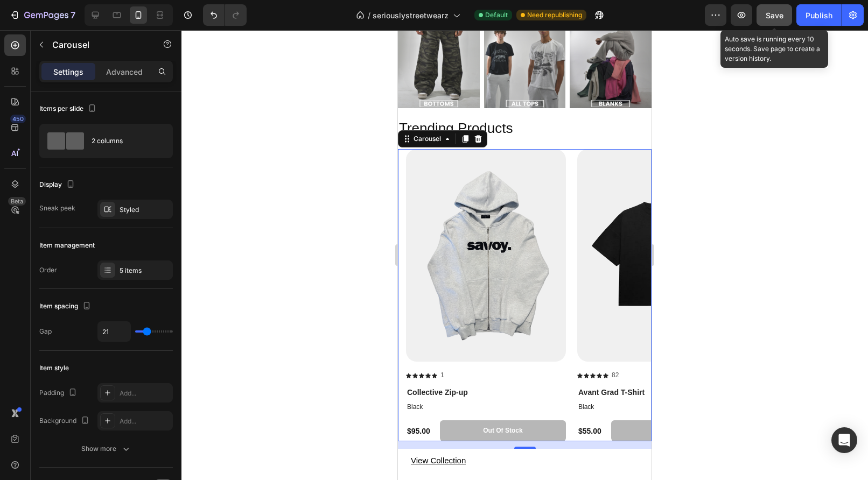 The width and height of the screenshot is (868, 480). Describe the element at coordinates (192, 401) in the screenshot. I see `div: $55.00` at that location.